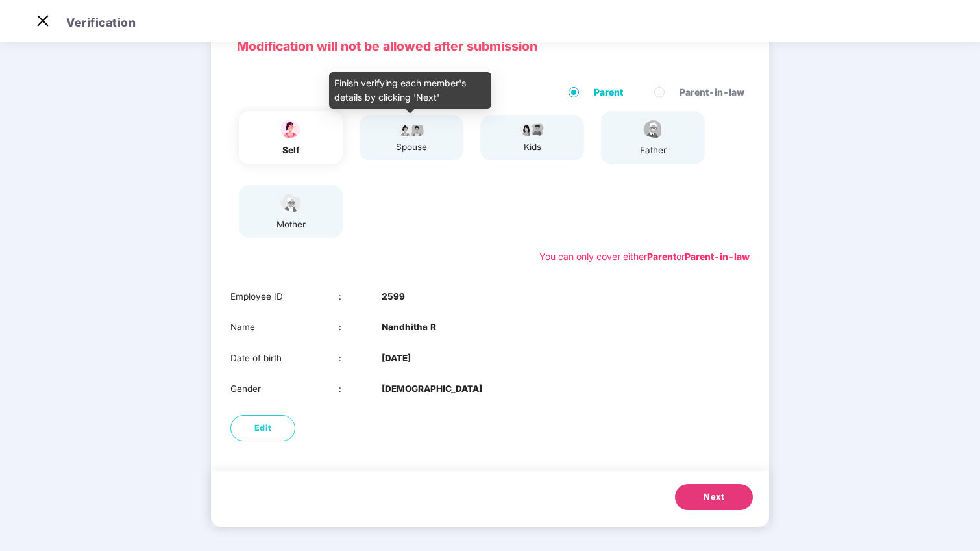  I want to click on div: mother, so click(291, 224).